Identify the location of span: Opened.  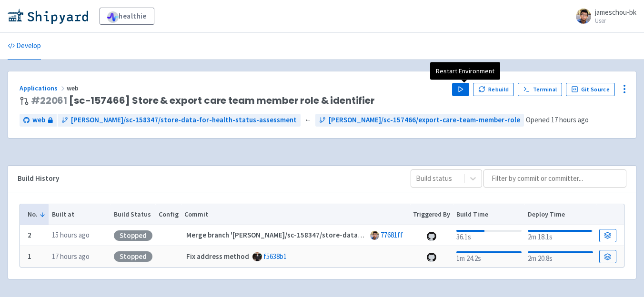
(558, 120).